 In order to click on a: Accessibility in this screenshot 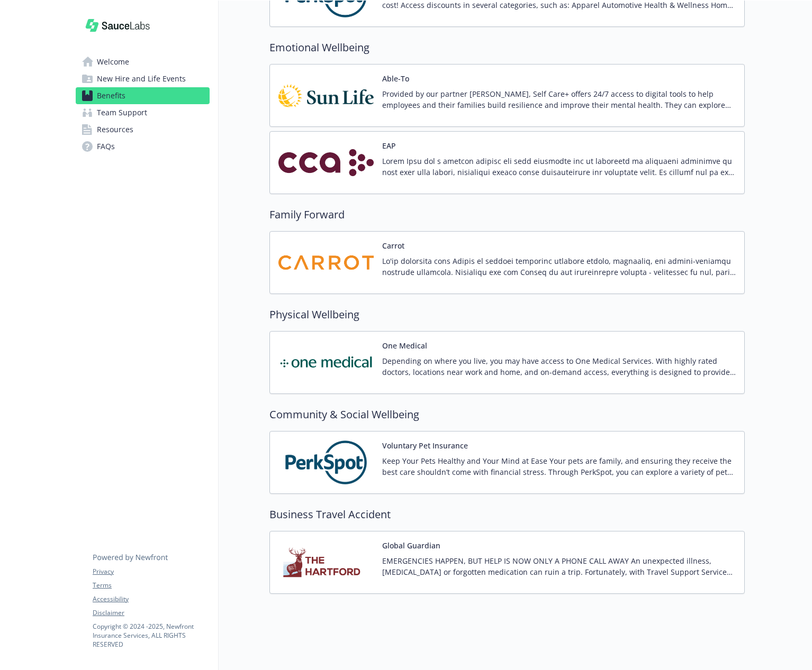, I will do `click(151, 599)`.